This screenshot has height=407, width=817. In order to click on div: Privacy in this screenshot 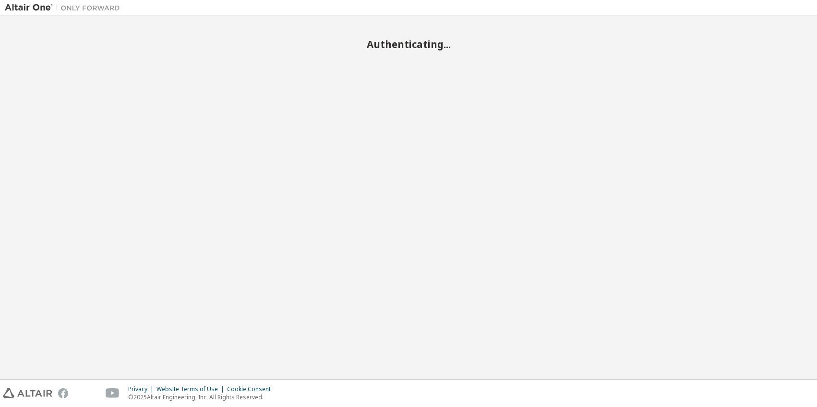, I will do `click(142, 389)`.